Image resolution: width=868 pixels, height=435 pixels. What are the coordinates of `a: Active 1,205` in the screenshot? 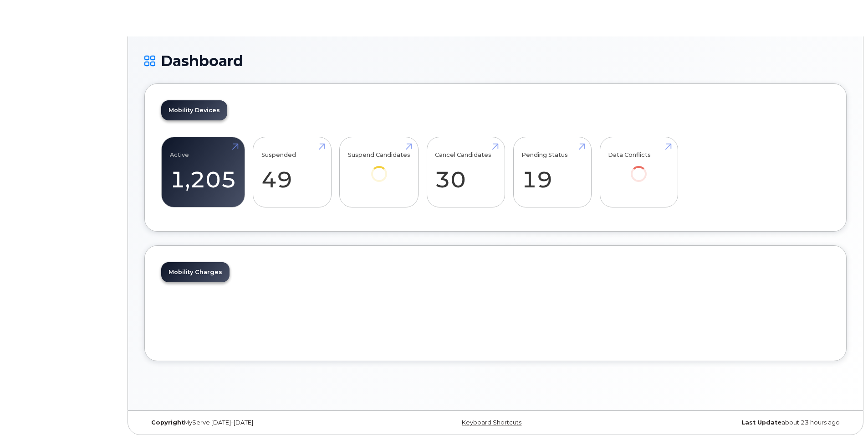 It's located at (203, 172).